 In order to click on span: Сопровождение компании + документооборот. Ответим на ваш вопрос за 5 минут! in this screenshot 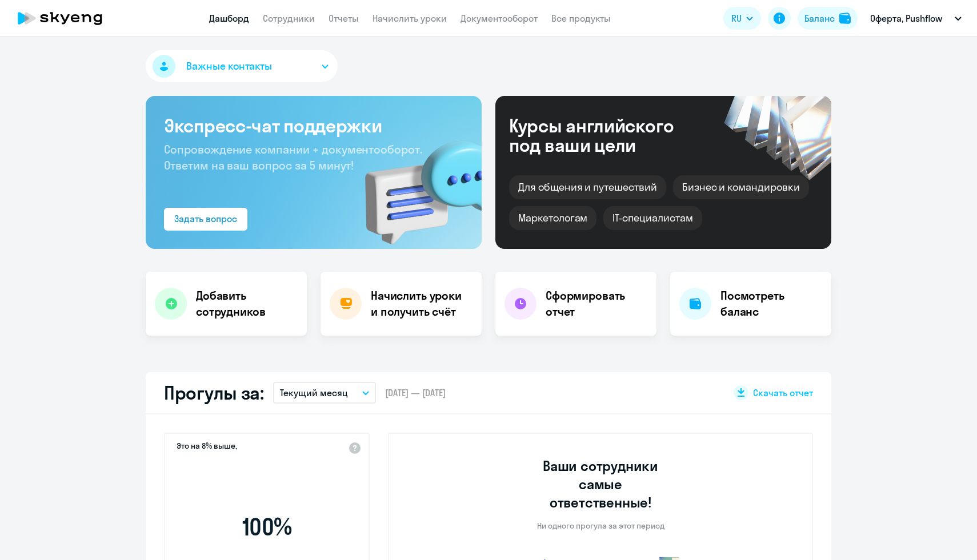, I will do `click(293, 157)`.